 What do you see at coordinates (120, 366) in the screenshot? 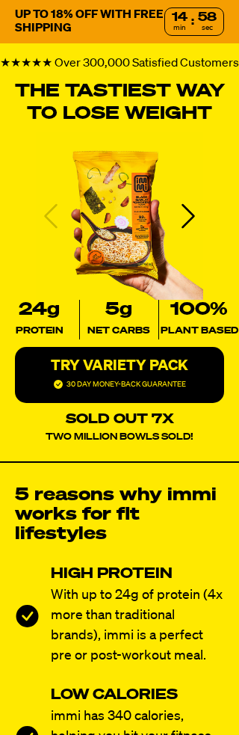
I see `p: TRY VARIETY PACK` at bounding box center [120, 366].